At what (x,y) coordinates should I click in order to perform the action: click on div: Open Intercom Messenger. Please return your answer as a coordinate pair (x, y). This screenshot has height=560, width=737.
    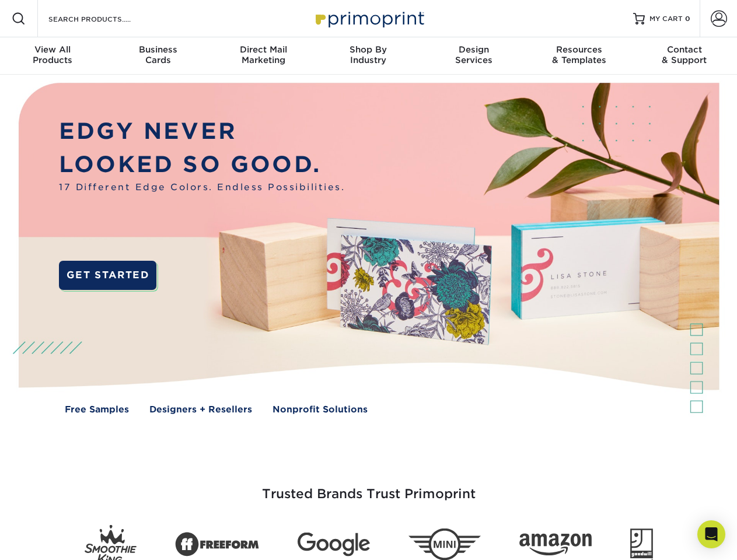
    Looking at the image, I should click on (711, 534).